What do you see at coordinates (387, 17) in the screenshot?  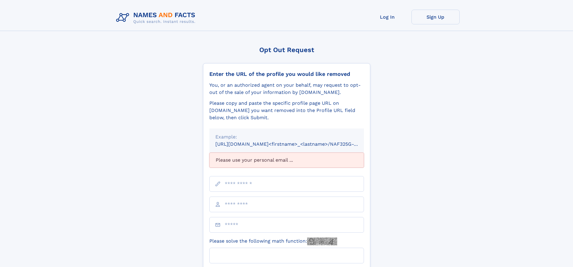 I see `a: Log In` at bounding box center [387, 17].